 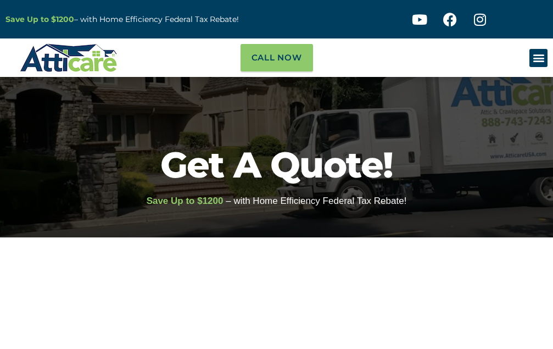 I want to click on span: Save Up to $1200, so click(x=185, y=200).